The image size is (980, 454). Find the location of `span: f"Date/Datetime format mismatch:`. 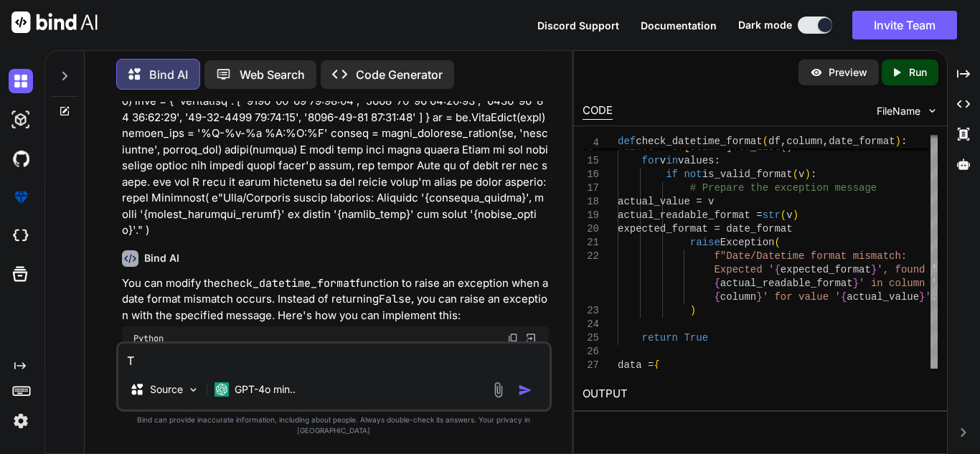

span: f"Date/Datetime format mismatch: is located at coordinates (810, 256).